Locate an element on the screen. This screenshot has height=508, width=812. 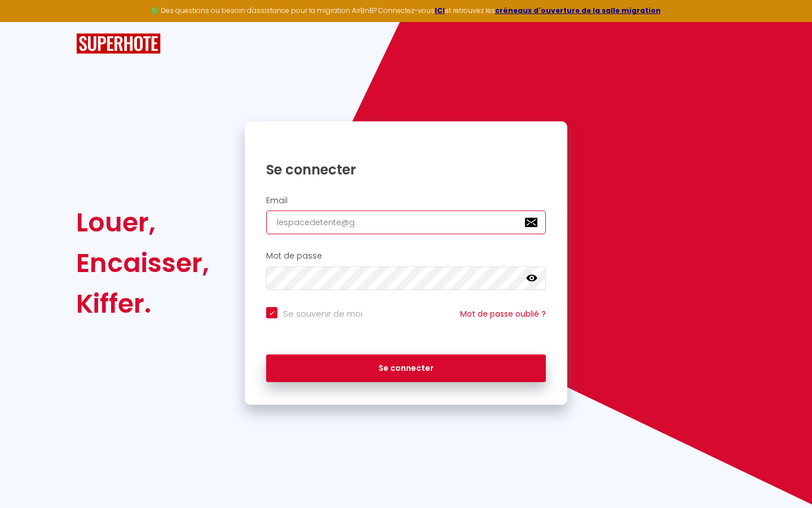
a: créneaux d'ouverture de la salle migration is located at coordinates (578, 10).